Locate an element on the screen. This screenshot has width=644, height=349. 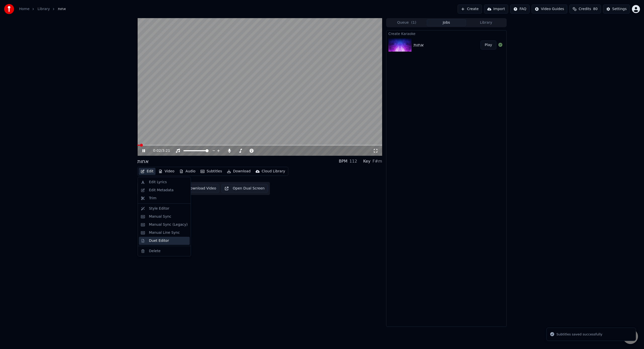
span: ( 1 ) is located at coordinates (414, 22).